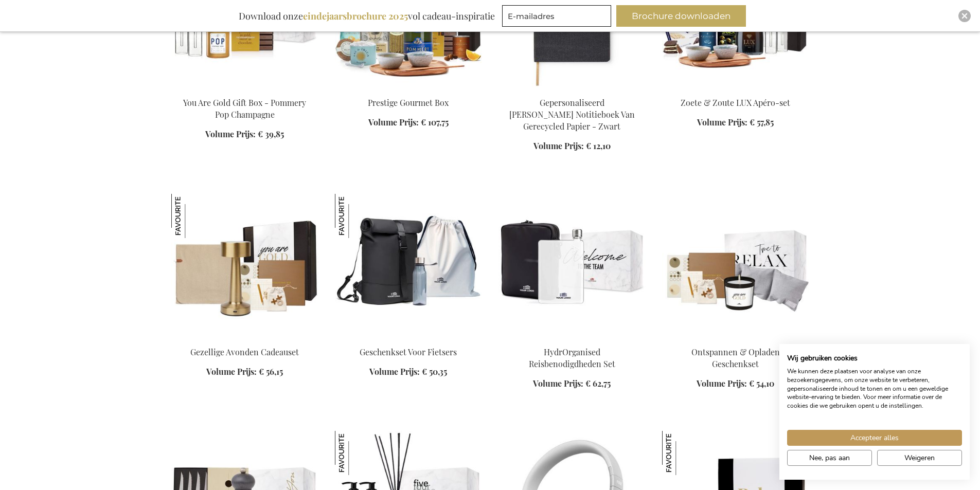  Describe the element at coordinates (762, 122) in the screenshot. I see `span: € 57,85` at that location.